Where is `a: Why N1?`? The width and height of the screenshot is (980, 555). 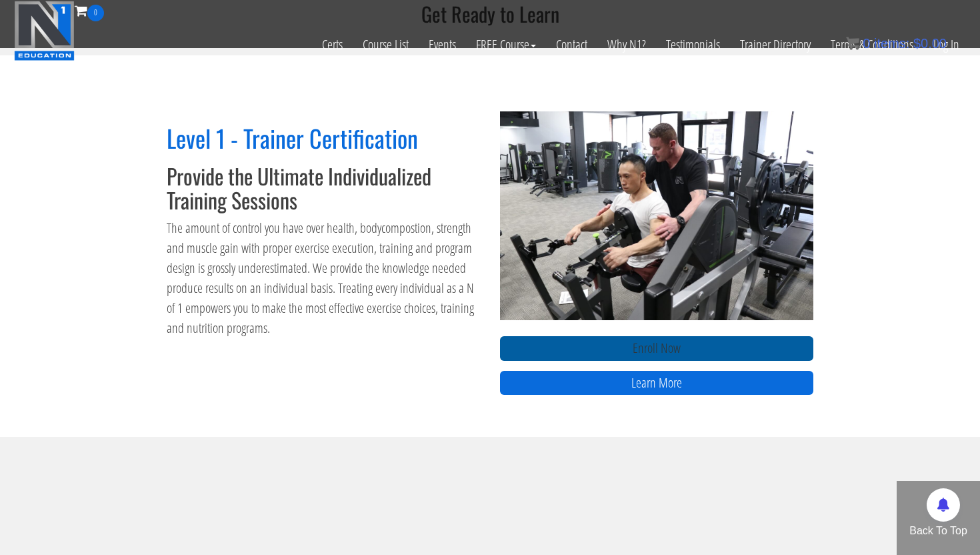 a: Why N1? is located at coordinates (626, 45).